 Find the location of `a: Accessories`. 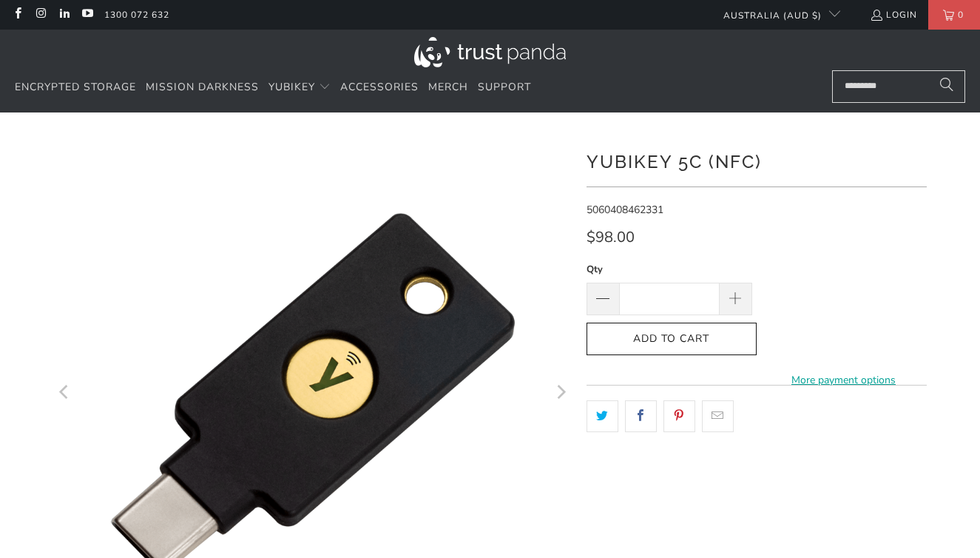

a: Accessories is located at coordinates (379, 88).